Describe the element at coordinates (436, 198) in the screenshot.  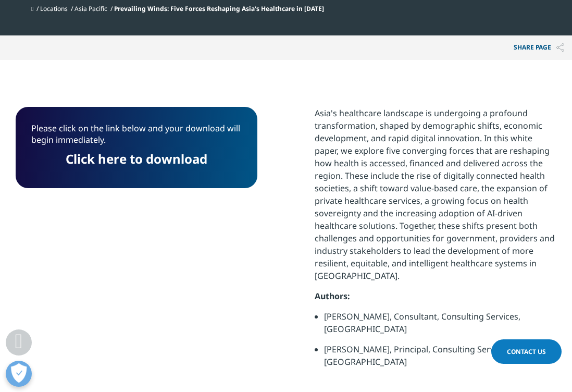
I see `p: Asia's healthcare landscape is undergoing a profound transformation, shaped by demographic shifts...` at that location.